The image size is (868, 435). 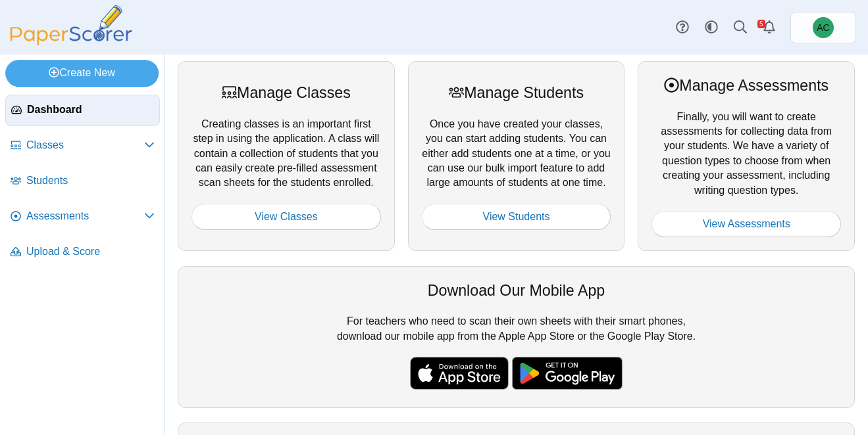 What do you see at coordinates (82, 217) in the screenshot?
I see `a: Assessments` at bounding box center [82, 217].